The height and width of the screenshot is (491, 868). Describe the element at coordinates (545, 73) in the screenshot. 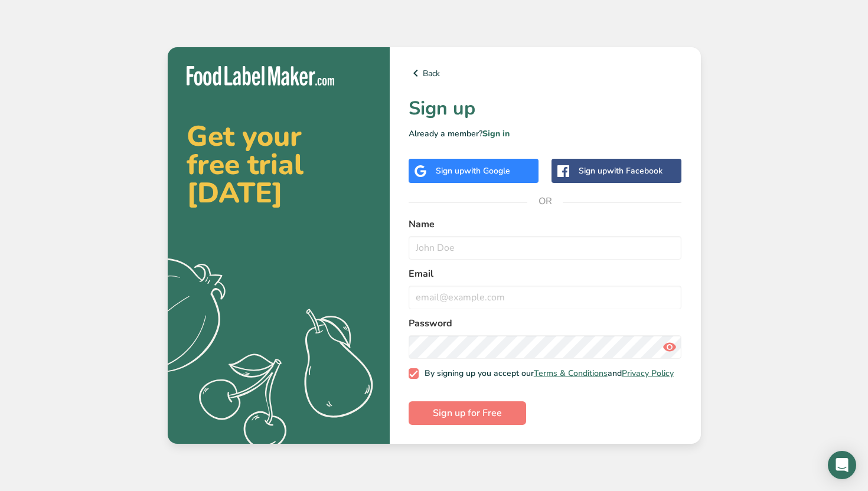

I see `a: Back` at that location.